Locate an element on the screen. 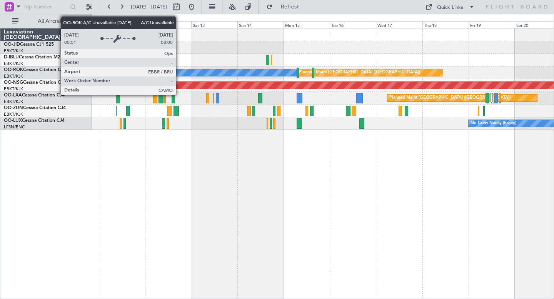  a: OO-LUXCessna Citation CJ4 is located at coordinates (34, 121).